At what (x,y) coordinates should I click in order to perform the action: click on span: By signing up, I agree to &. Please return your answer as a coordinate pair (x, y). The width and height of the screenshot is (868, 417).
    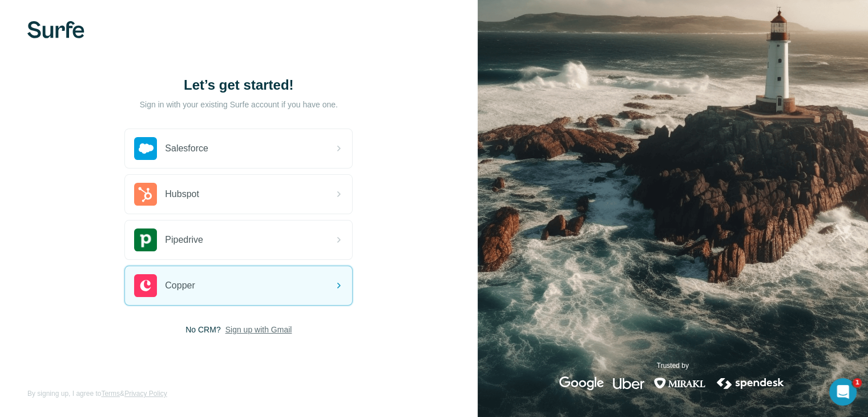
    Looking at the image, I should click on (97, 394).